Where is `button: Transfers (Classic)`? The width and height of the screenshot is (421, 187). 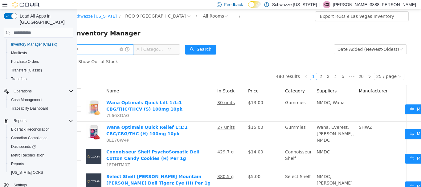
button: Transfers (Classic) is located at coordinates (41, 70).